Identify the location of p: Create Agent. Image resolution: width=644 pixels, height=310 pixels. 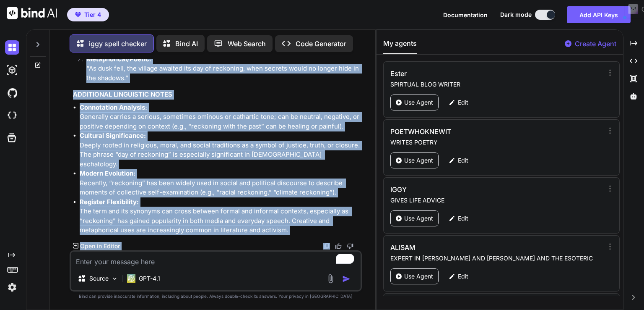
(595, 43).